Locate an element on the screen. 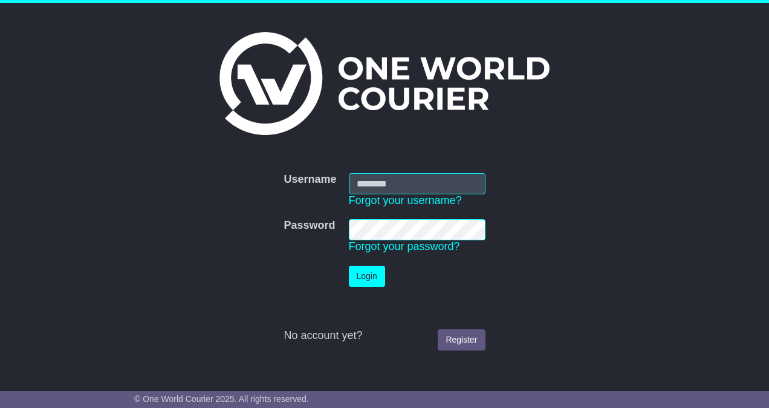  label: Password is located at coordinates (309, 226).